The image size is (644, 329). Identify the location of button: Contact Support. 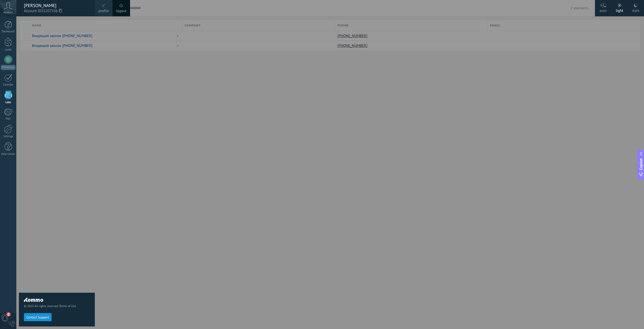
(38, 317).